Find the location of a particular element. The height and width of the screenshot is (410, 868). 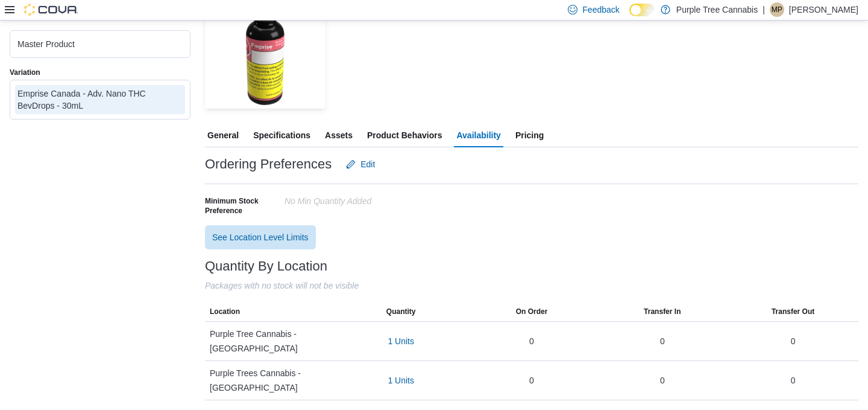

span: Transfer In is located at coordinates (662, 311).